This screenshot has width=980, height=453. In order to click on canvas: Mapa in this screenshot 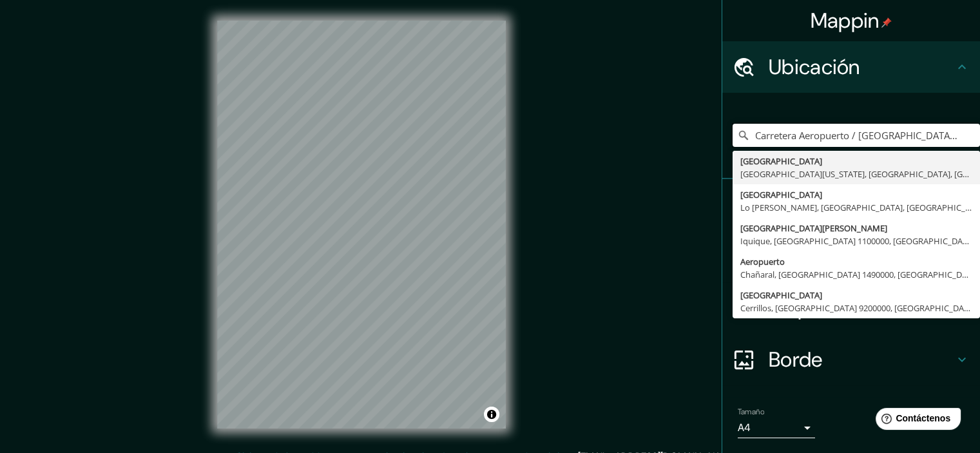, I will do `click(361, 224)`.